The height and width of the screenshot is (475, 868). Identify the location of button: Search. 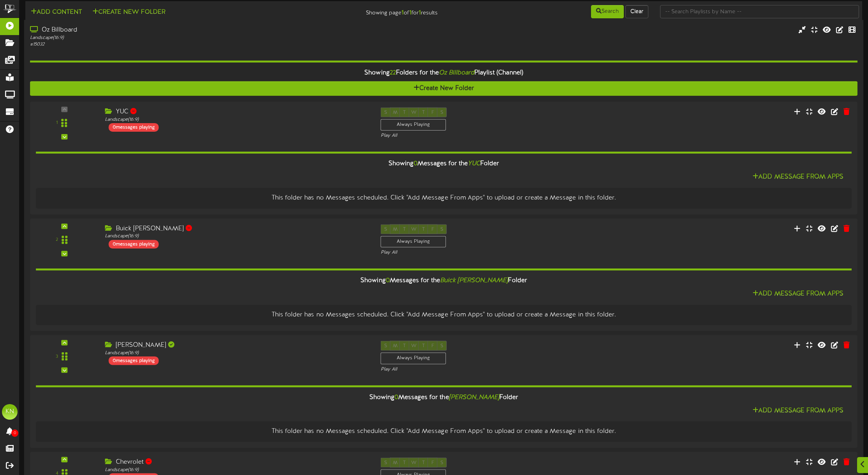
(607, 12).